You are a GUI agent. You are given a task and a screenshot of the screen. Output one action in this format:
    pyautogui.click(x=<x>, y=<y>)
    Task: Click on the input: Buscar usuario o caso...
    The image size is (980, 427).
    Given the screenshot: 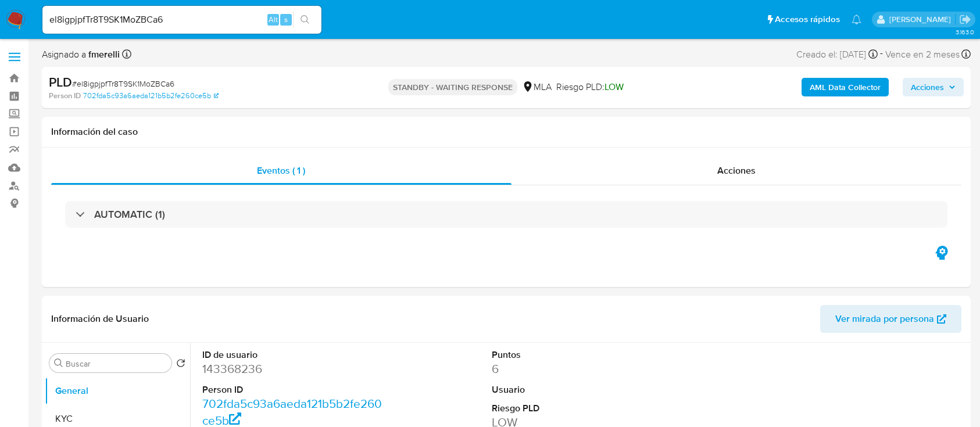 What is the action you would take?
    pyautogui.click(x=182, y=19)
    